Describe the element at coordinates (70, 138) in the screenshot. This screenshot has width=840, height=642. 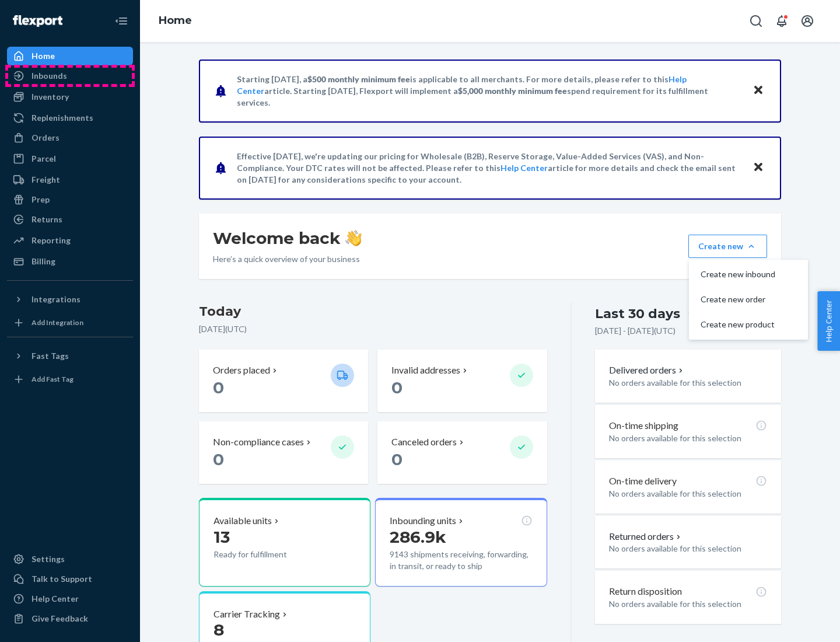
I see `a: Orders` at that location.